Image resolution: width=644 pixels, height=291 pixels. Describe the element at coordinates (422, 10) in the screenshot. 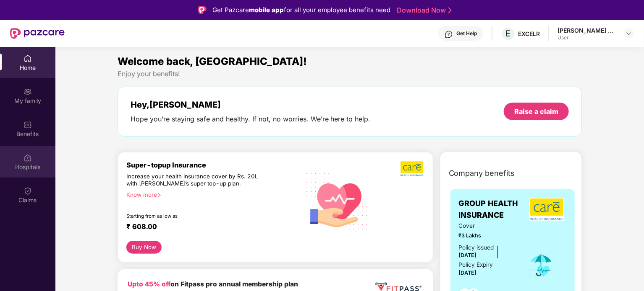

I see `a: Download Now` at that location.